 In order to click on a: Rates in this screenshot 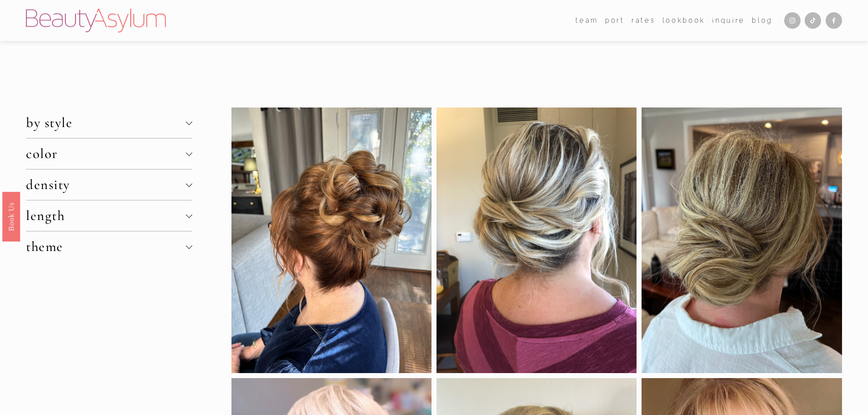, I will do `click(643, 20)`.